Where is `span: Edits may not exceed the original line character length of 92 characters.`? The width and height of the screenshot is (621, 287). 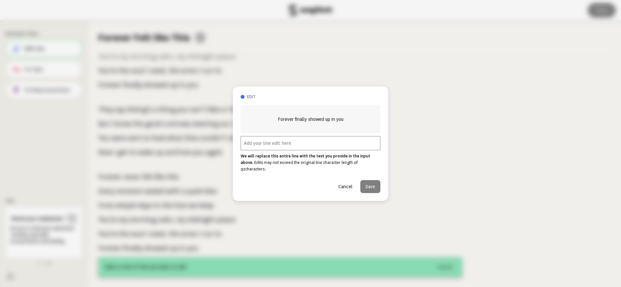
span: Edits may not exceed the original line character length of 92 characters. is located at coordinates (299, 166).